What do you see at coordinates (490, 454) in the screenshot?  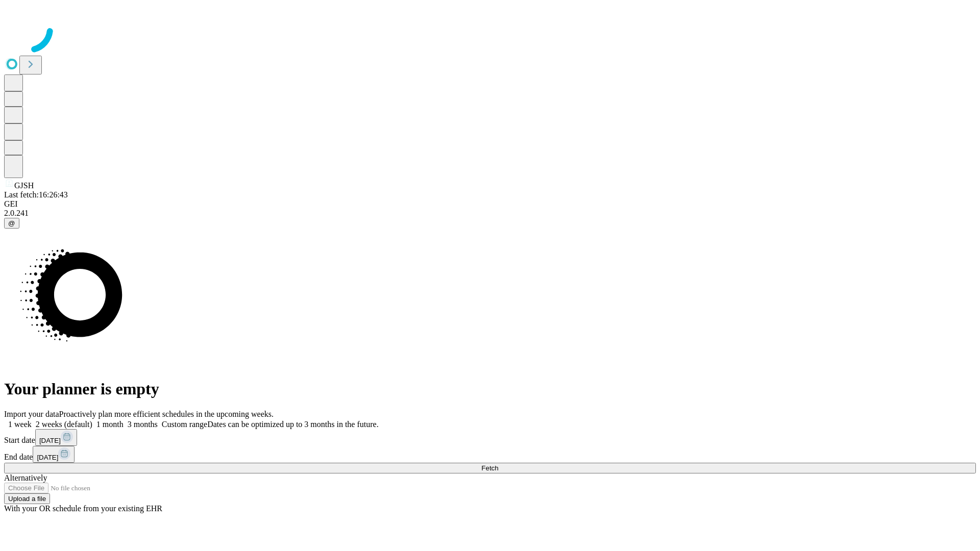 I see `div: End date` at bounding box center [490, 454].